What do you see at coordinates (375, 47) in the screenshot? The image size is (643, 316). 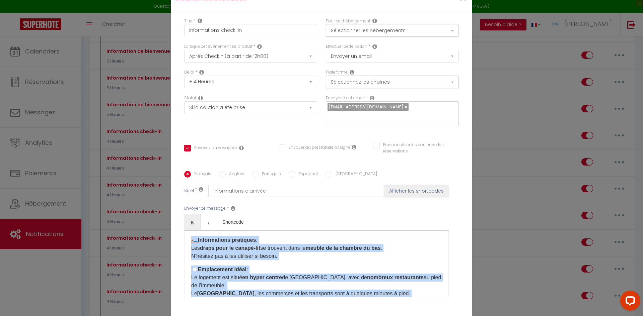 I see `i: Action Type` at bounding box center [375, 47].